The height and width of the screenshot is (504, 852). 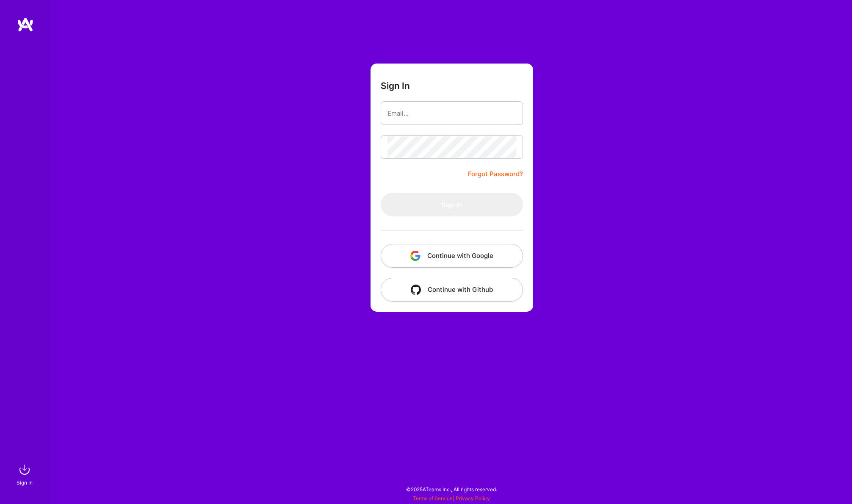 What do you see at coordinates (26, 24) in the screenshot?
I see `img: logo` at bounding box center [26, 24].